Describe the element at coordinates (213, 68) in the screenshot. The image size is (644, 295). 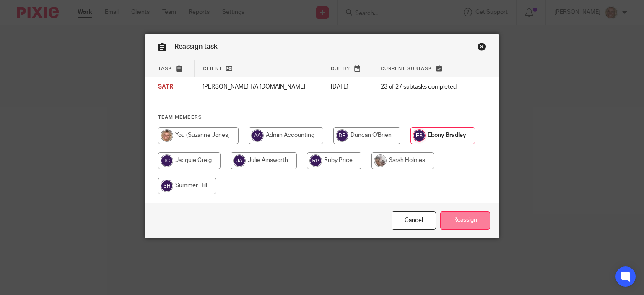
I see `span: Client` at that location.